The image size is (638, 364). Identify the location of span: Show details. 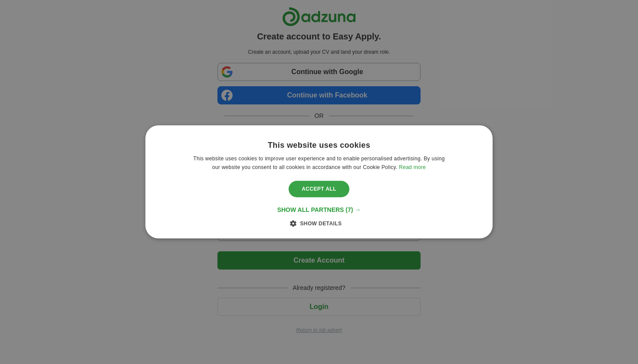
(321, 224).